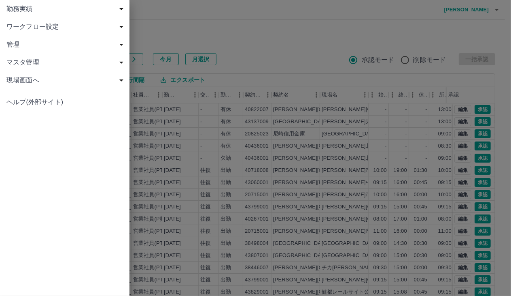  What do you see at coordinates (66, 62) in the screenshot?
I see `span: マスタ管理` at bounding box center [66, 62].